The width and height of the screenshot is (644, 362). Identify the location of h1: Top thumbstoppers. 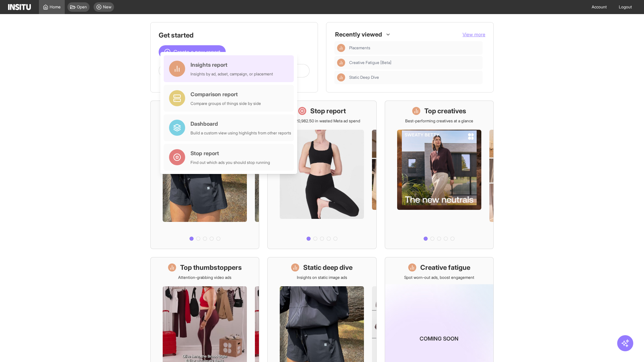
(211, 268).